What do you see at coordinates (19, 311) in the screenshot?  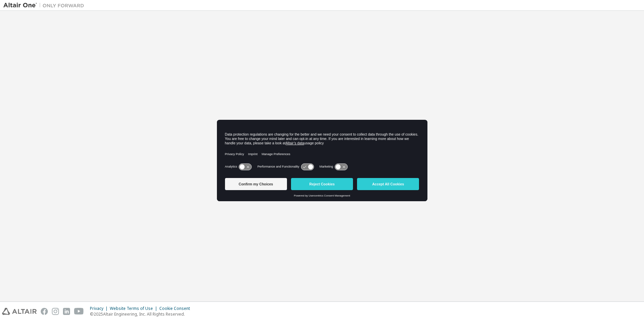 I see `img: altair_logo.svg` at bounding box center [19, 311].